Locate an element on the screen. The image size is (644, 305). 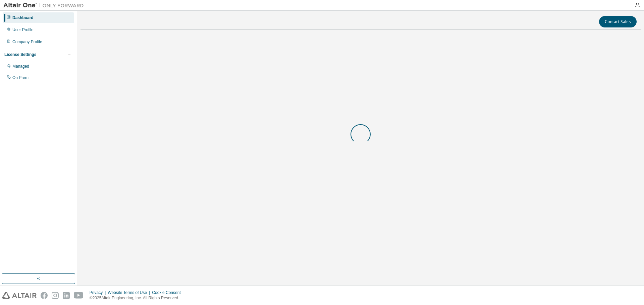
img: linkedin.svg is located at coordinates (66, 295).